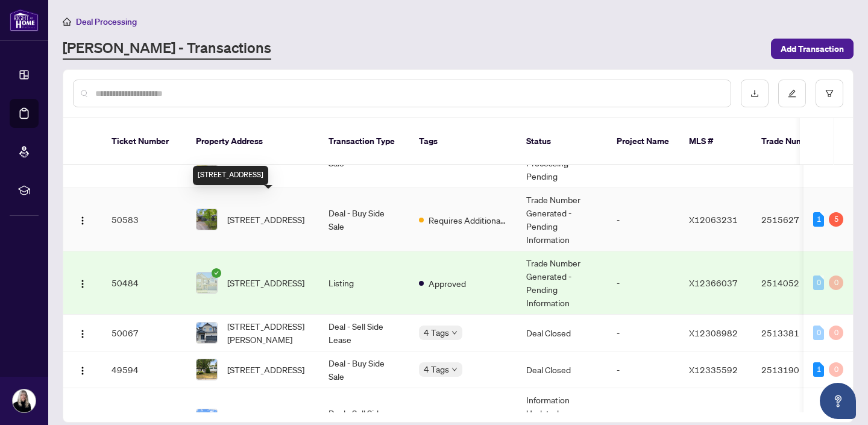  Describe the element at coordinates (794, 219) in the screenshot. I see `td: 2515627` at that location.